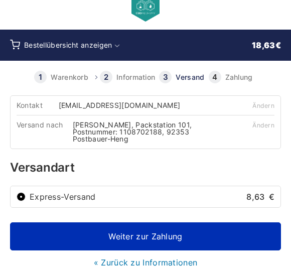  I want to click on a: Warenkorb, so click(69, 77).